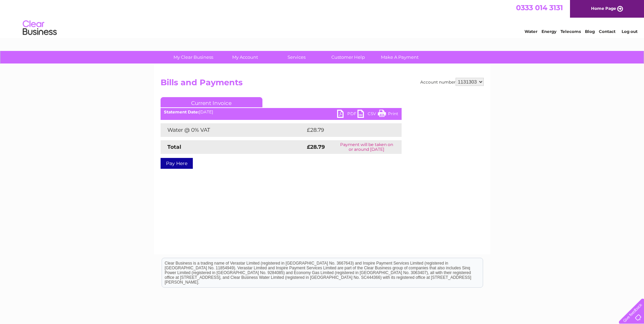 The height and width of the screenshot is (324, 644). Describe the element at coordinates (452, 82) in the screenshot. I see `div: Account number` at that location.